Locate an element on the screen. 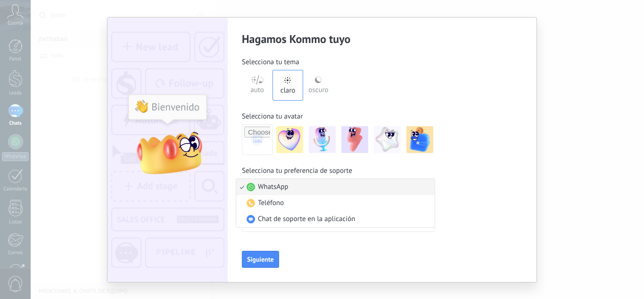 The image size is (644, 299). img: -5.jpeg is located at coordinates (419, 139).